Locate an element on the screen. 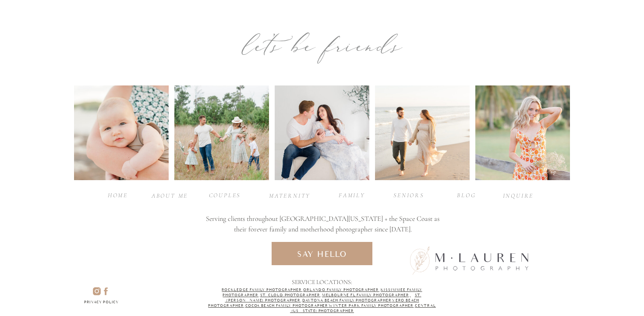 This screenshot has width=644, height=316. div: Privacy policy is located at coordinates (102, 303).